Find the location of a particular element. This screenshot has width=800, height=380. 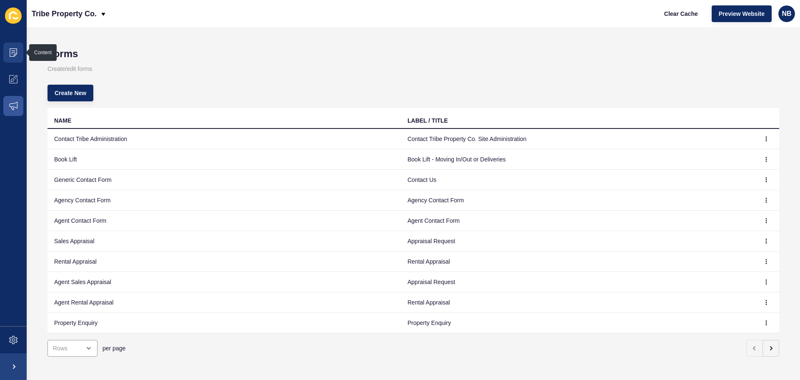

div: open menu is located at coordinates (73, 348).